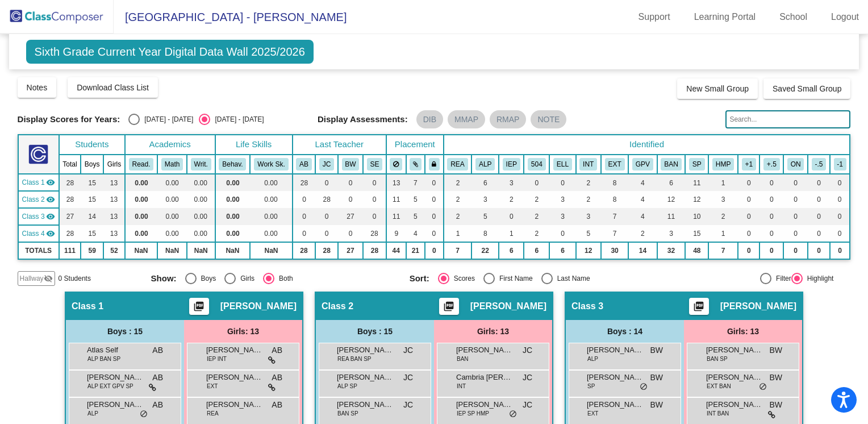  Describe the element at coordinates (699, 306) in the screenshot. I see `button: Print Students Details` at that location.